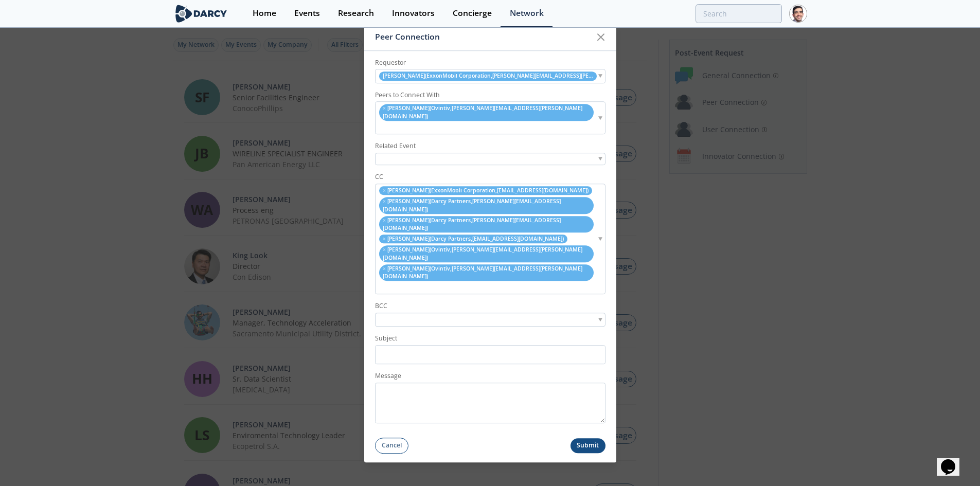 The width and height of the screenshot is (980, 486). I want to click on input: Advanced Search, so click(738, 14).